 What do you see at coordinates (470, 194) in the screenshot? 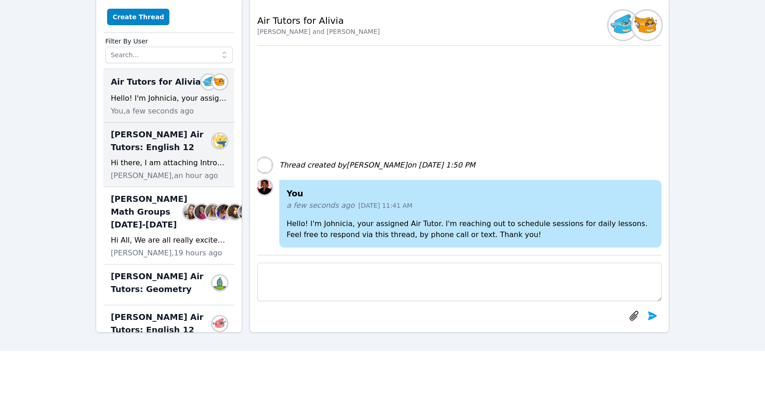
I see `h4: You` at bounding box center [470, 194].